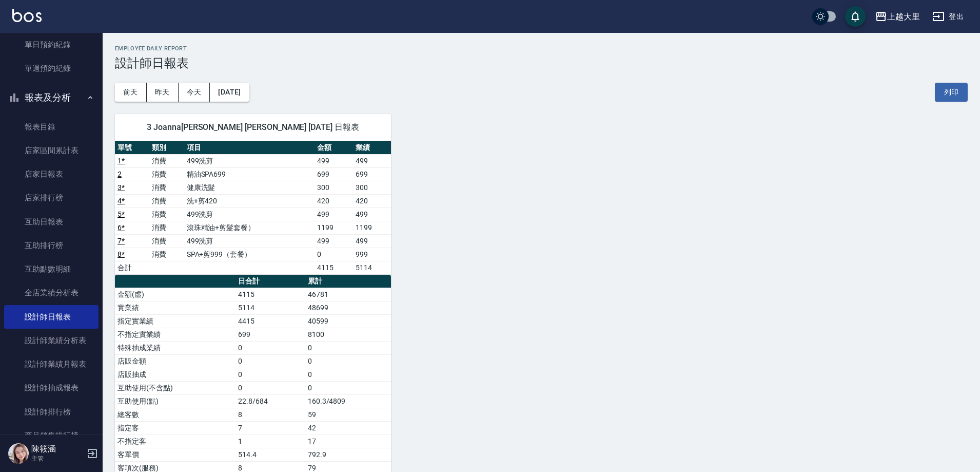 Image resolution: width=980 pixels, height=472 pixels. Describe the element at coordinates (51, 412) in the screenshot. I see `a: 設計師排行榜` at that location.